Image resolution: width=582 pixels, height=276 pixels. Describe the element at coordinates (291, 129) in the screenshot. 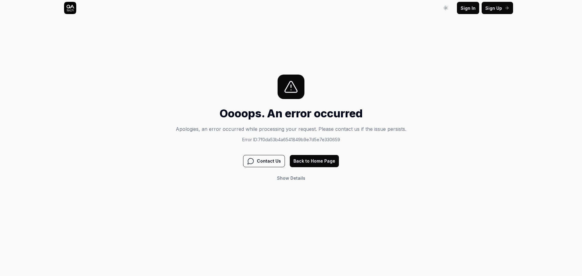

I see `p: Apologies, an error occurred while processing your request. Please contact us if the issue persists.` at that location.